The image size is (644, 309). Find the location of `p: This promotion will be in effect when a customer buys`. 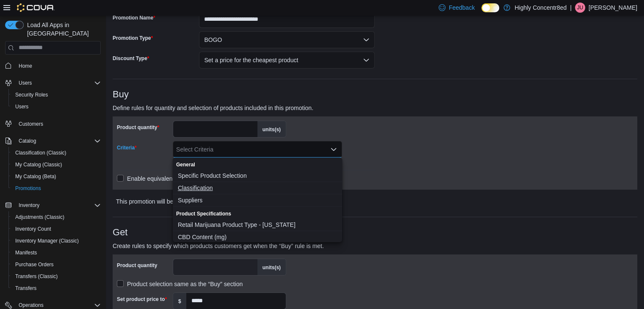

p: This promotion will be in effect when a customer buys is located at coordinates (310, 202).